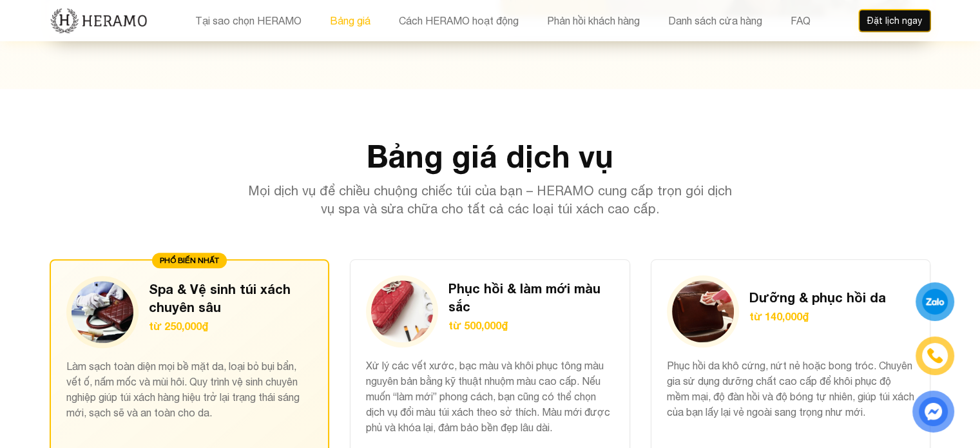 The width and height of the screenshot is (980, 448). What do you see at coordinates (895, 21) in the screenshot?
I see `button: Đặt lịch ngay` at bounding box center [895, 21].